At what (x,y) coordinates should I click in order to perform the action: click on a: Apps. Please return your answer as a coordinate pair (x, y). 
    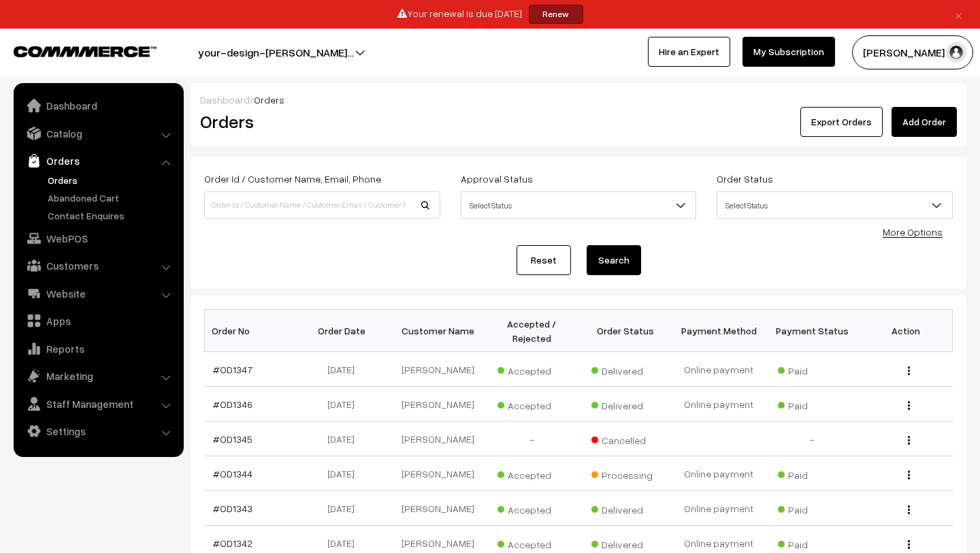
    Looking at the image, I should click on (98, 320).